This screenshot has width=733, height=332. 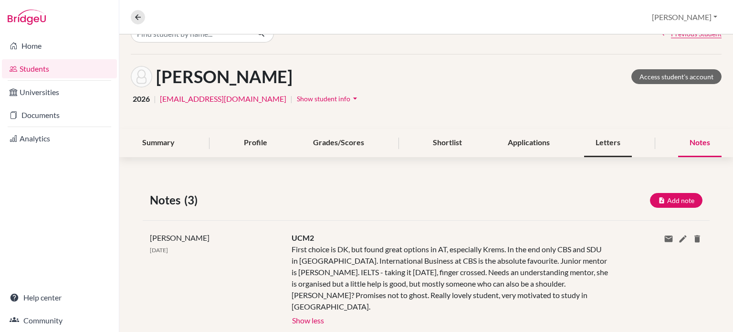 What do you see at coordinates (167, 200) in the screenshot?
I see `span: Notes` at bounding box center [167, 200].